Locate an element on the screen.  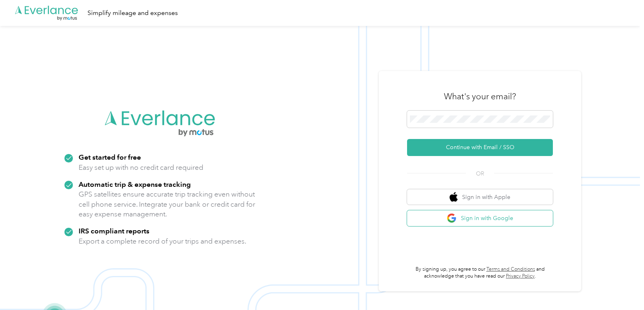
p: GPS satellites ensure accurate trip tracking even without cell phone service. Integrate your bank... is located at coordinates (167, 205).